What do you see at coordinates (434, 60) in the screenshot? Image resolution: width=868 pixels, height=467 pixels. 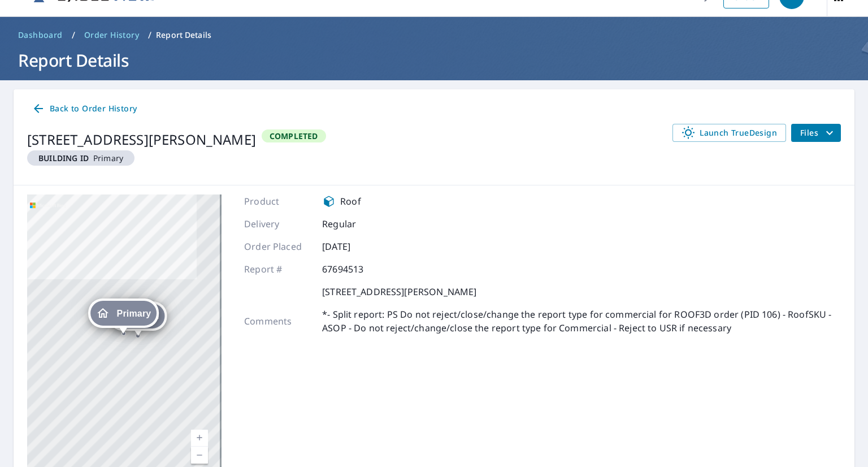 I see `h1: Report Details` at bounding box center [434, 60].